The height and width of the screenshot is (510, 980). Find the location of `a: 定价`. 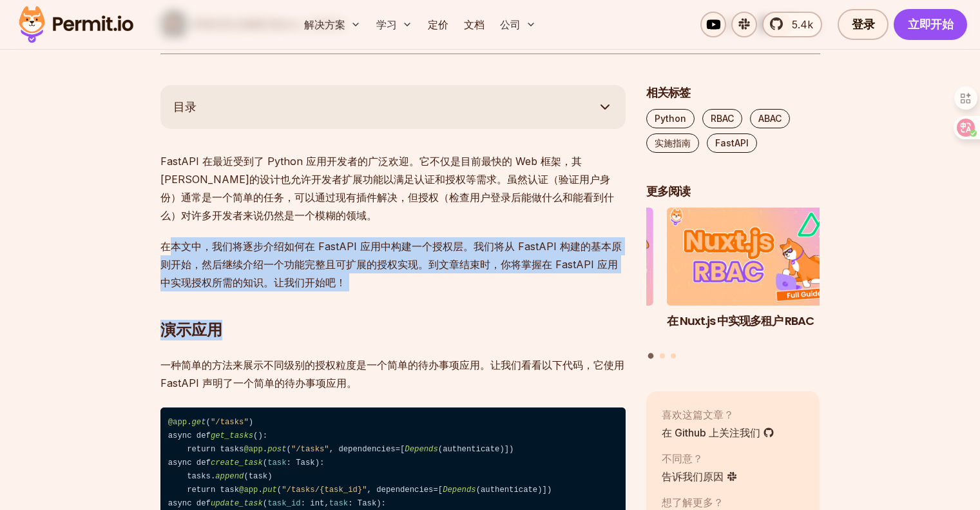

a: 定价 is located at coordinates (438, 25).